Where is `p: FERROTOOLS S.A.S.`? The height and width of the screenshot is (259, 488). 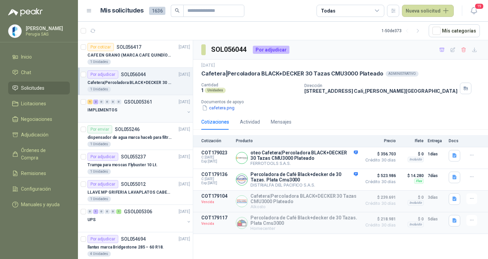
p: FERROTOOLS S.A.S. is located at coordinates (304, 163).